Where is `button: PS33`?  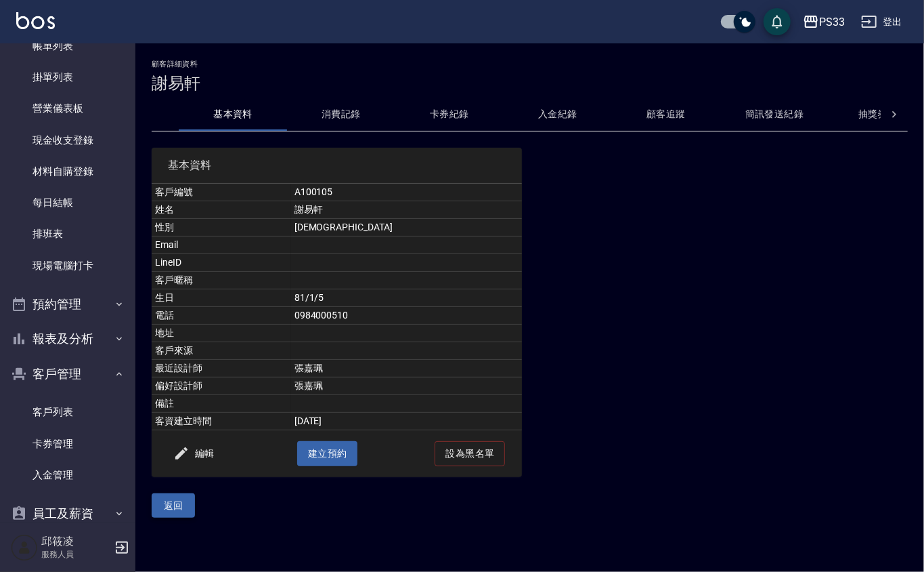
button: PS33 is located at coordinates (825, 22).